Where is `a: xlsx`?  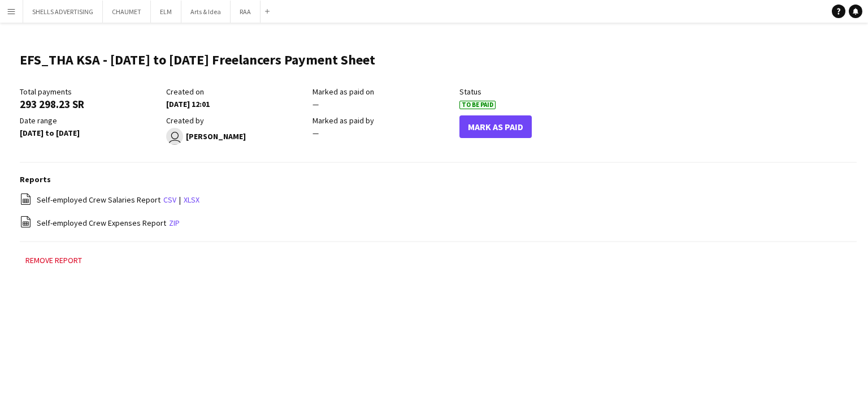
a: xlsx is located at coordinates (191, 199).